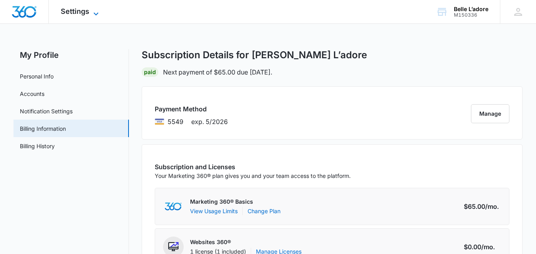 Image resolution: width=536 pixels, height=254 pixels. What do you see at coordinates (245, 242) in the screenshot?
I see `p: Websites 360®` at bounding box center [245, 242].